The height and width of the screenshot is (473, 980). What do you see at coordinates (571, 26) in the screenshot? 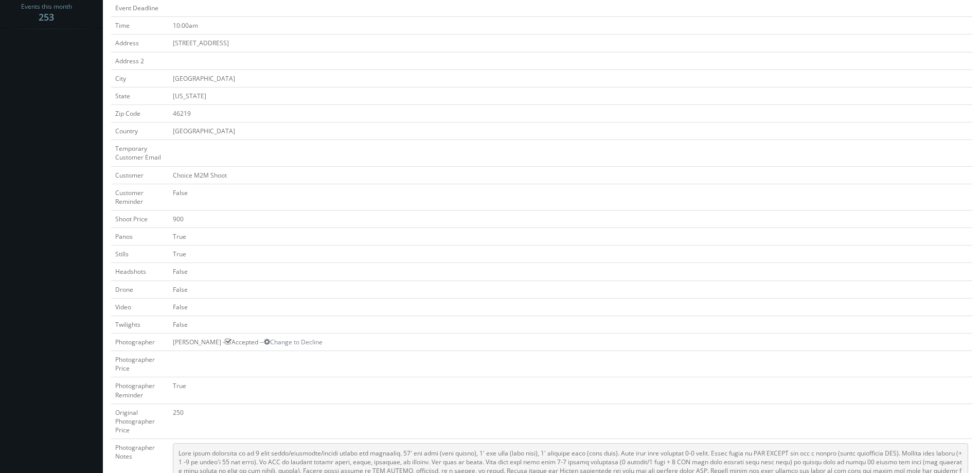
I see `td: 10:00am` at bounding box center [571, 26].